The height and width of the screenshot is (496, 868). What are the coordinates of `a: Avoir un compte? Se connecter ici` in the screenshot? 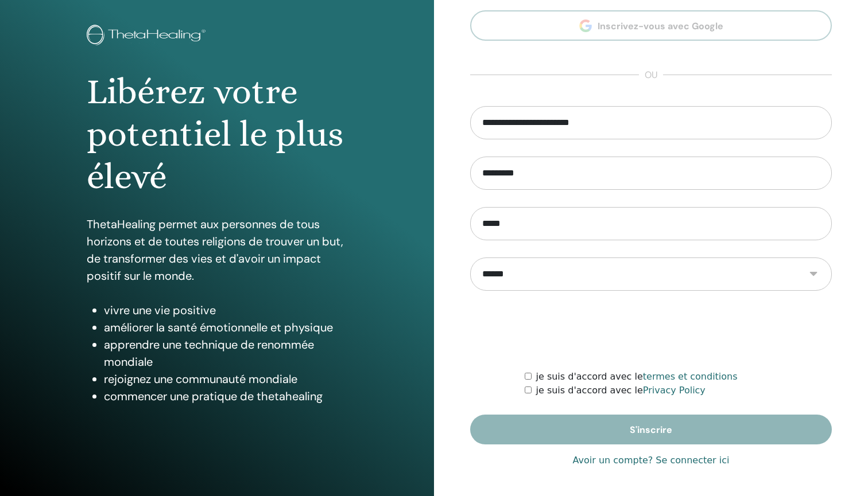 It's located at (651, 460).